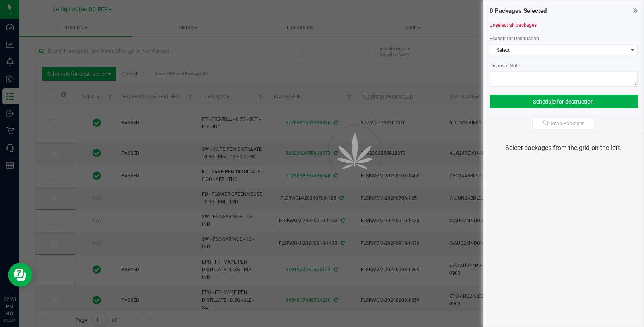 This screenshot has width=644, height=327. I want to click on button: Schedule for destruction, so click(563, 102).